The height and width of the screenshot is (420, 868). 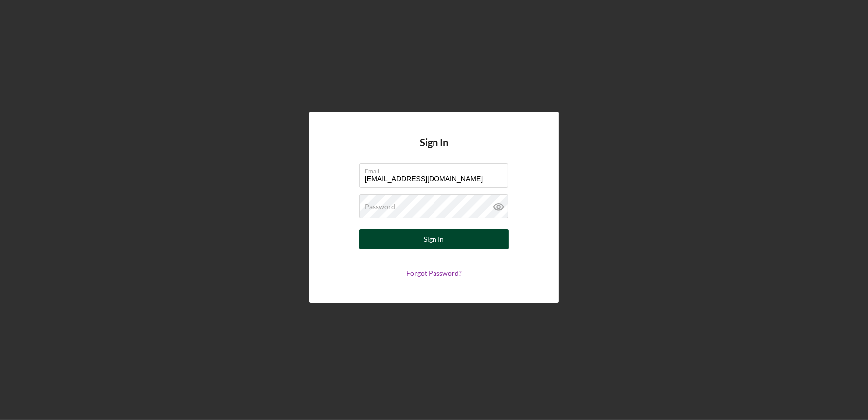 What do you see at coordinates (436, 170) in the screenshot?
I see `label: Email` at bounding box center [436, 170].